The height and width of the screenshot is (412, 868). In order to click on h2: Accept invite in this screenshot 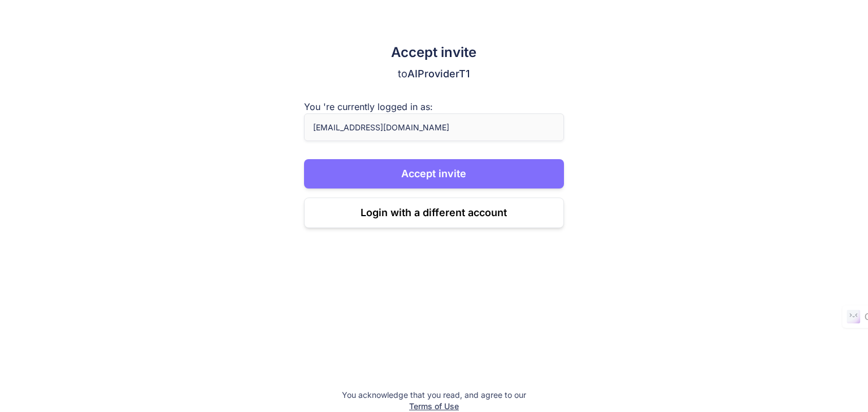, I will do `click(434, 53)`.